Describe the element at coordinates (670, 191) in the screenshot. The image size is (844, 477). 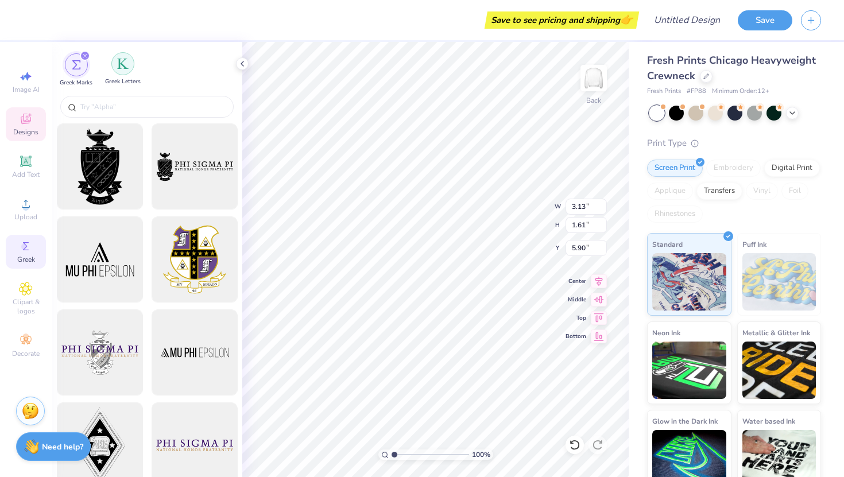
I see `div: Applique` at that location.